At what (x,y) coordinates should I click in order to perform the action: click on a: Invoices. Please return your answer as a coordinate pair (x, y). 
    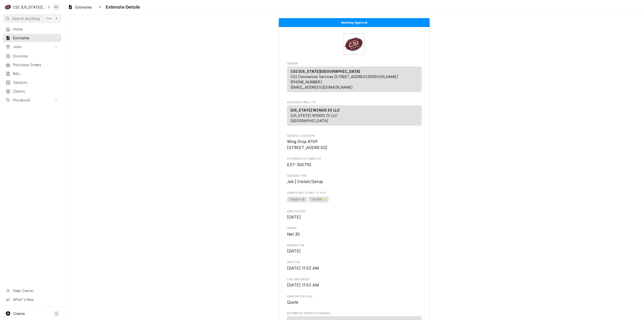
    Looking at the image, I should click on (32, 56).